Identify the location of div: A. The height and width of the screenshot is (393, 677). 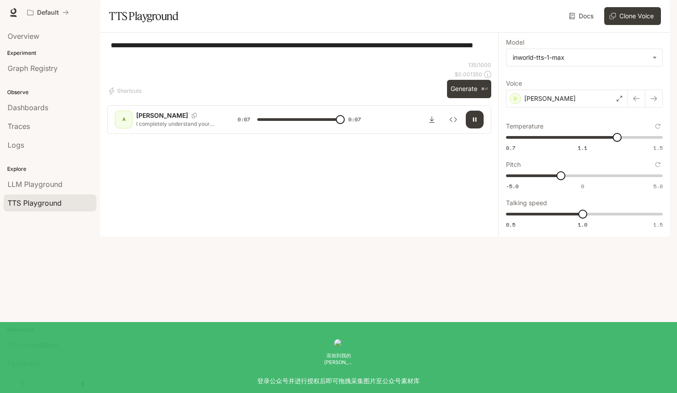
(124, 120).